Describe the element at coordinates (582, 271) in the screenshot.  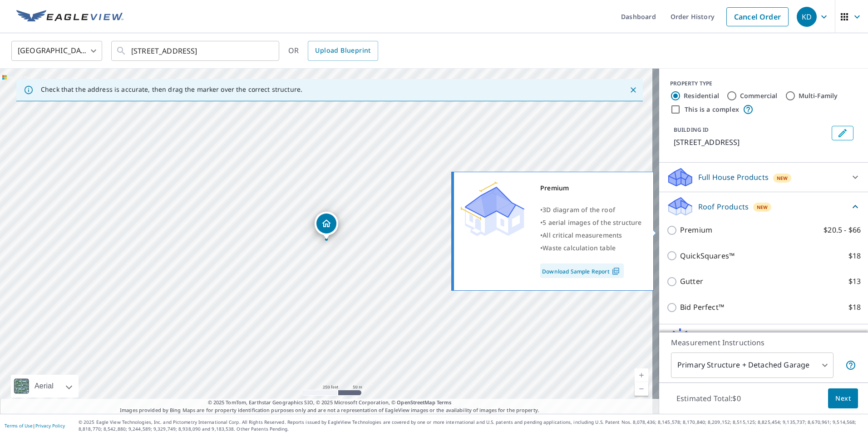
I see `a: Download Sample Report` at that location.